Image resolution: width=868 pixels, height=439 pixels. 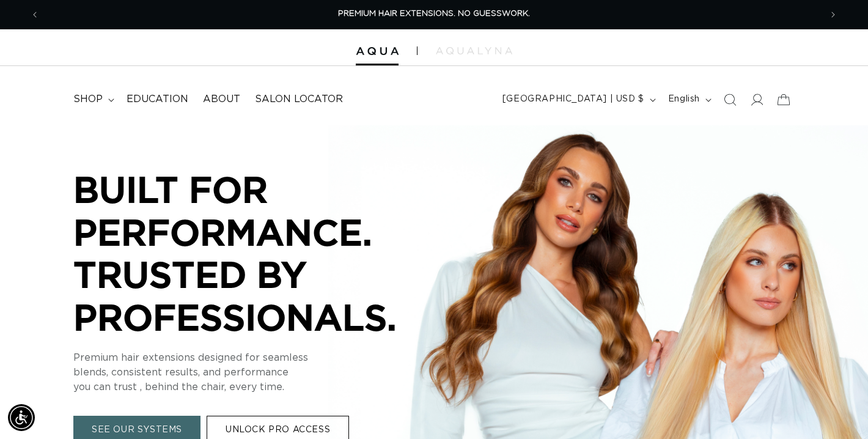 I want to click on p: blends, consistent results, and performance, so click(x=257, y=372).